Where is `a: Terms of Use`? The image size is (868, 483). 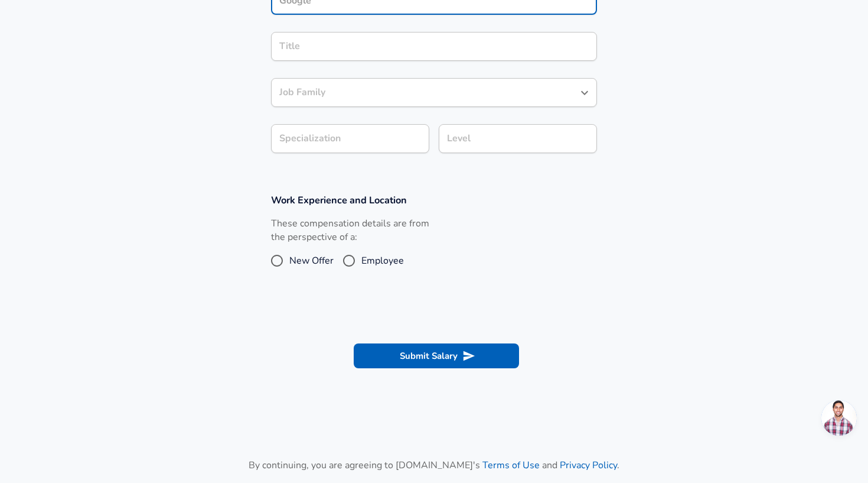 a: Terms of Use is located at coordinates (511, 465).